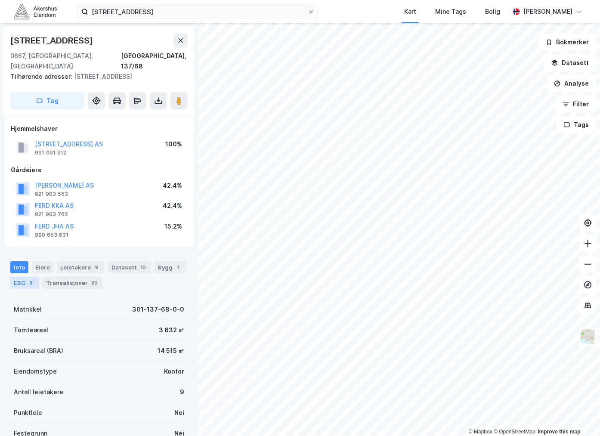 The width and height of the screenshot is (600, 436). I want to click on button: Tag, so click(47, 101).